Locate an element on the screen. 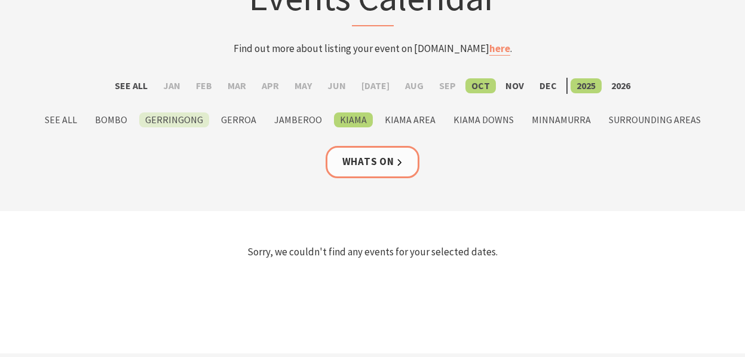 The image size is (745, 357). label: Feb is located at coordinates (204, 85).